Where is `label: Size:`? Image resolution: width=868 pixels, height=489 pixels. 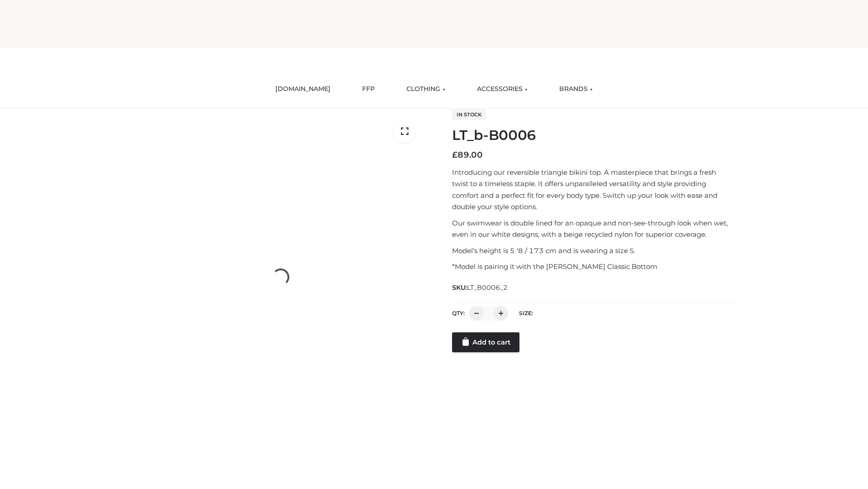
label: Size: is located at coordinates (526, 313).